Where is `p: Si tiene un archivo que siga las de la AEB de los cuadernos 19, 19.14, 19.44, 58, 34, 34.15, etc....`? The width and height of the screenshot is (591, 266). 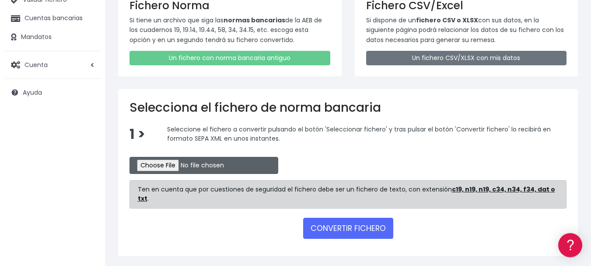
p: Si tiene un archivo que siga las de la AEB de los cuadernos 19, 19.14, 19.44, 58, 34, 34.15, etc.... is located at coordinates (230, 30).